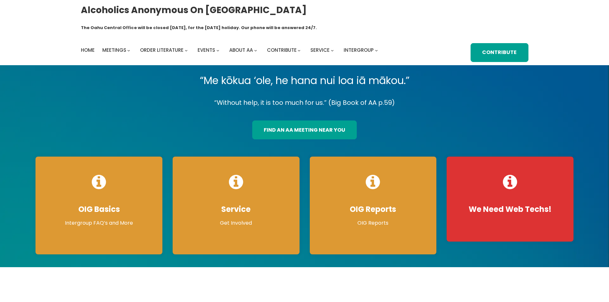 The image size is (609, 302). I want to click on a: Intergroup, so click(359, 50).